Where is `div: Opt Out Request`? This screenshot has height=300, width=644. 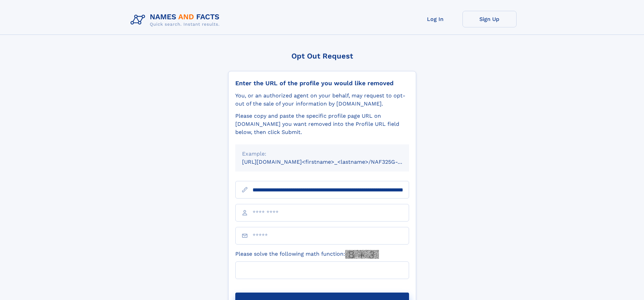
div: Opt Out Request is located at coordinates (322, 56).